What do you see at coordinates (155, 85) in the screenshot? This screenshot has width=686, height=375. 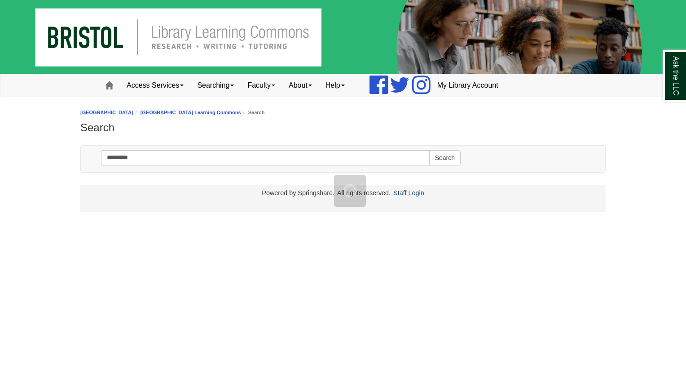 I see `a: Access Services` at bounding box center [155, 85].